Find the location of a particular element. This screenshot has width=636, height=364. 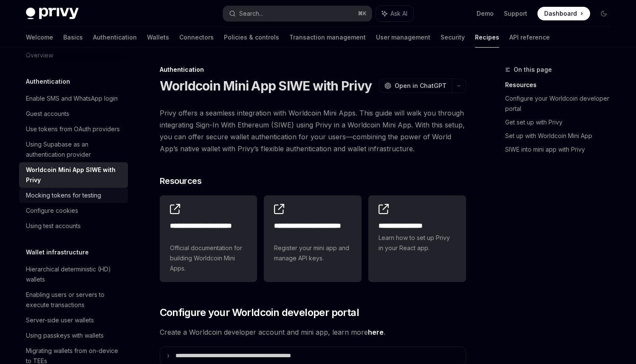

span: Learn how to set up Privy in your React app. is located at coordinates (417, 243).